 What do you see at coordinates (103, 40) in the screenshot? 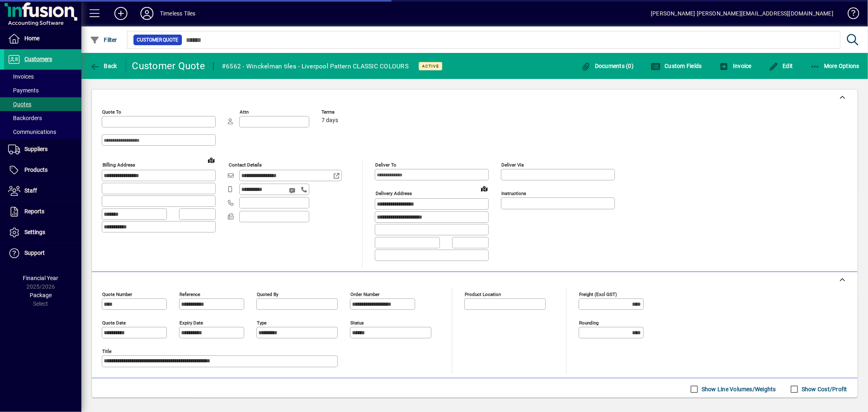
I see `button: Filter` at bounding box center [103, 40].